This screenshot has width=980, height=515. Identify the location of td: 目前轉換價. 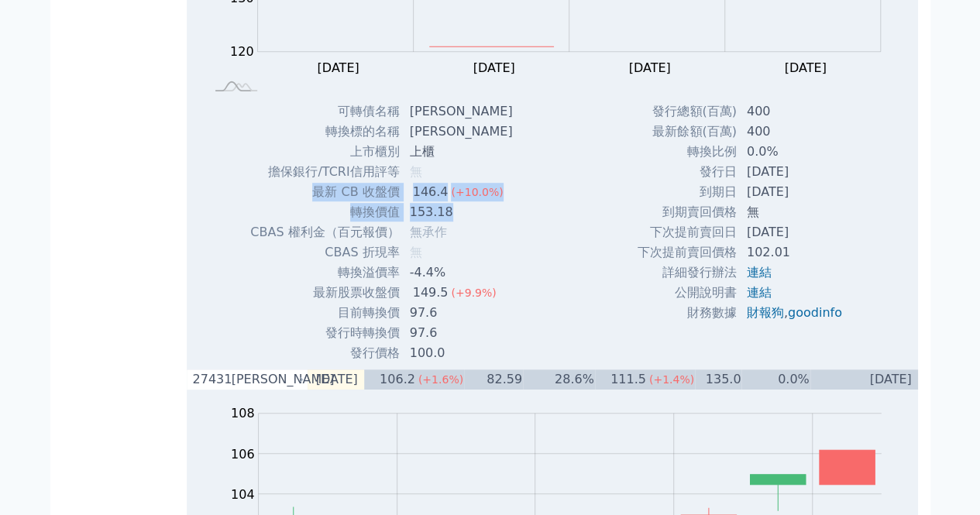
(324, 314).